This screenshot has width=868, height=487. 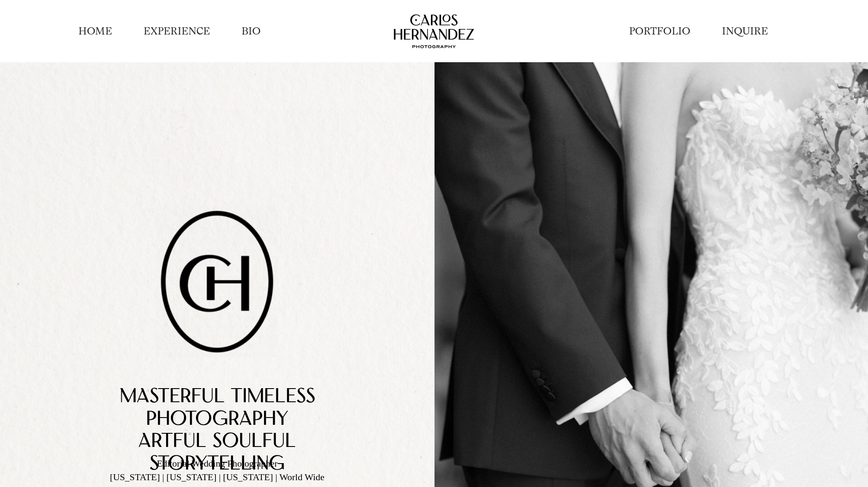 I want to click on a: PORTFOLIO, so click(x=660, y=31).